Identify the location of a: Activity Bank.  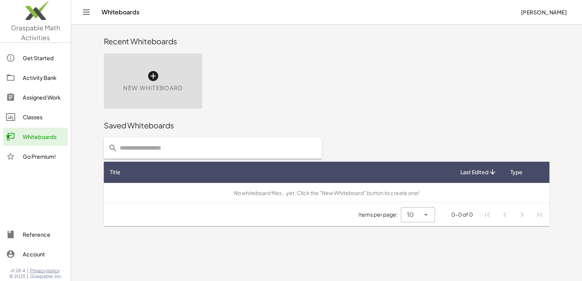
(35, 78).